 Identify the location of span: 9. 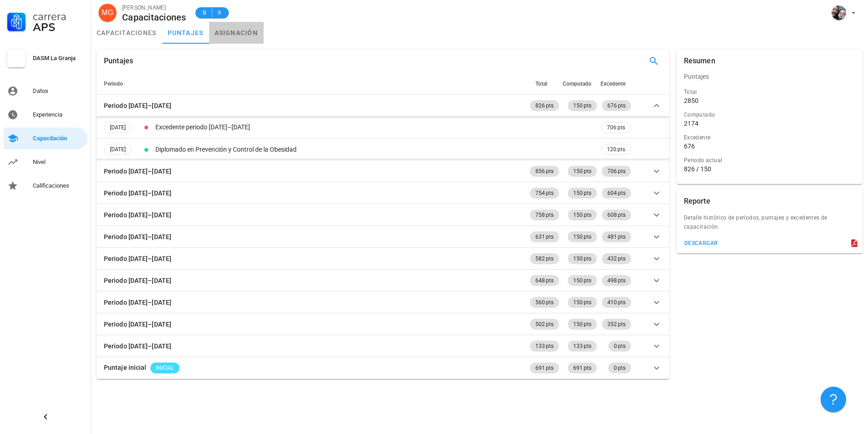
(220, 13).